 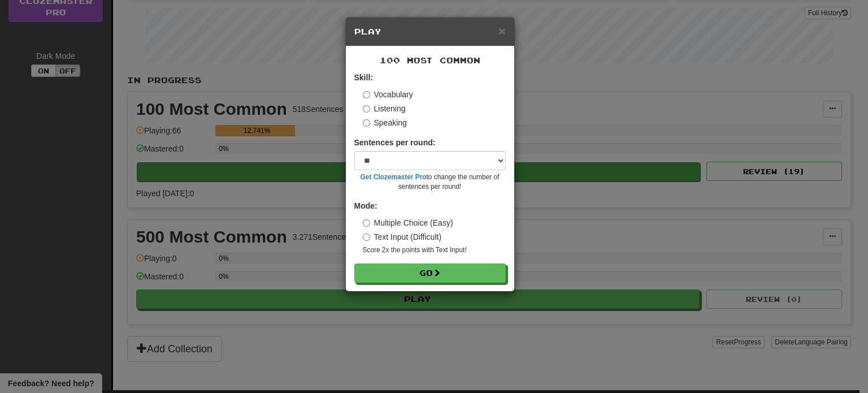 I want to click on span: 100 Most Common, so click(x=430, y=60).